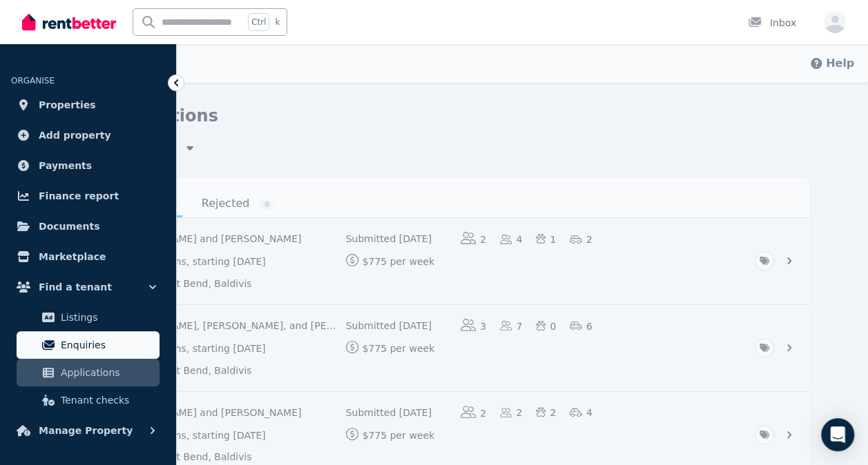 The height and width of the screenshot is (465, 868). What do you see at coordinates (69, 227) in the screenshot?
I see `span: Documents` at bounding box center [69, 227].